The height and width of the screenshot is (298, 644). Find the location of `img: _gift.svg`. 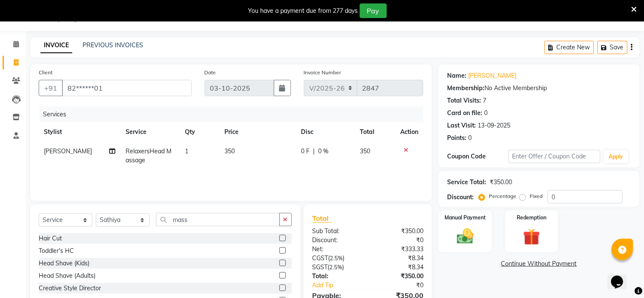

img: _gift.svg is located at coordinates (531, 237).